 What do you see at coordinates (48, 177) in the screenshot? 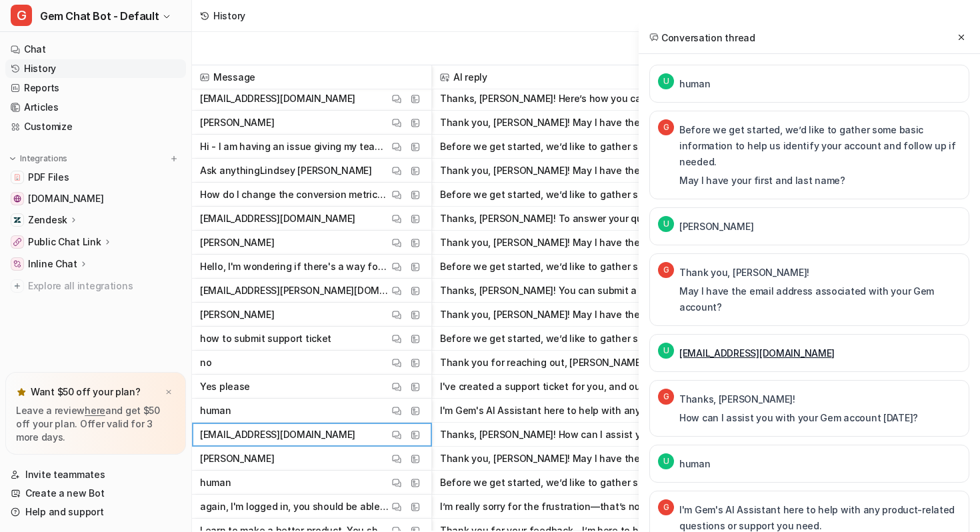
I see `span: PDF Files` at bounding box center [48, 177].